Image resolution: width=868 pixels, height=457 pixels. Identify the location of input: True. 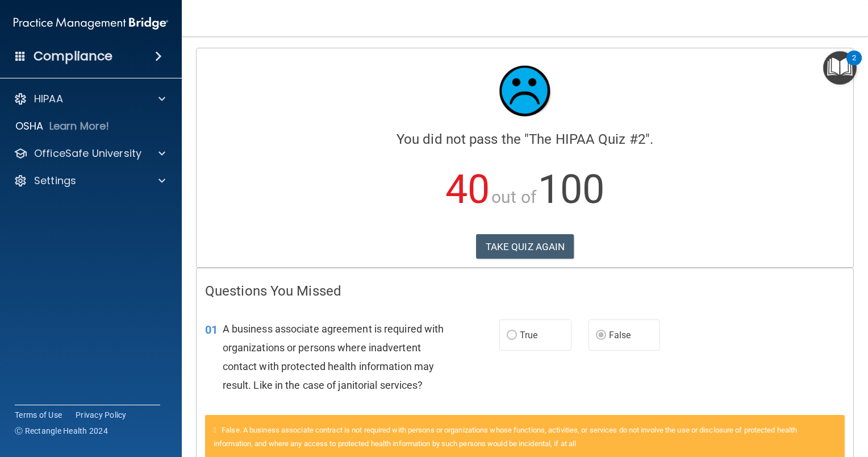
(512, 335).